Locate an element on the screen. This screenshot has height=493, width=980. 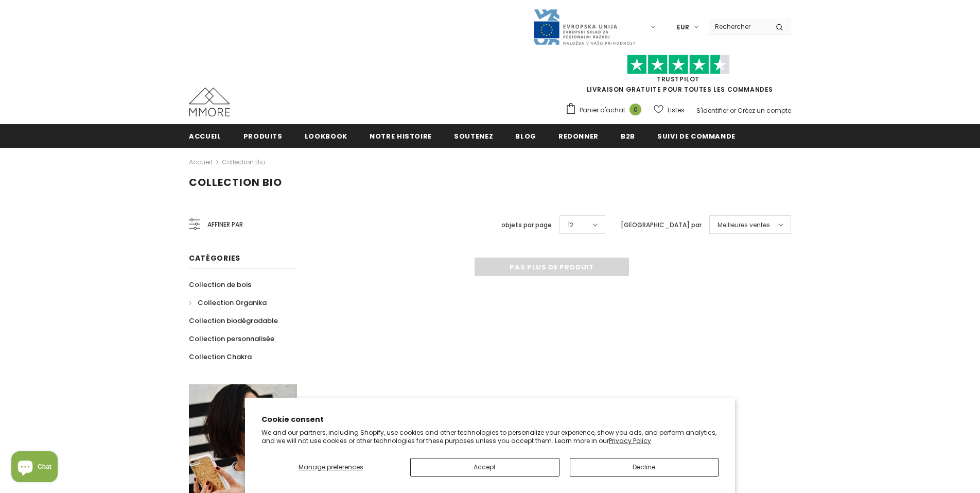
a: Blog is located at coordinates (526, 135).